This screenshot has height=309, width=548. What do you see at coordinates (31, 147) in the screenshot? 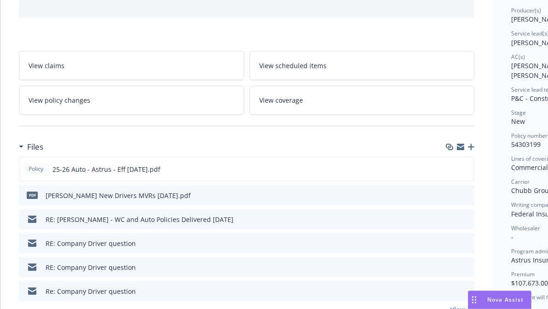
I see `div: Files` at bounding box center [31, 147].